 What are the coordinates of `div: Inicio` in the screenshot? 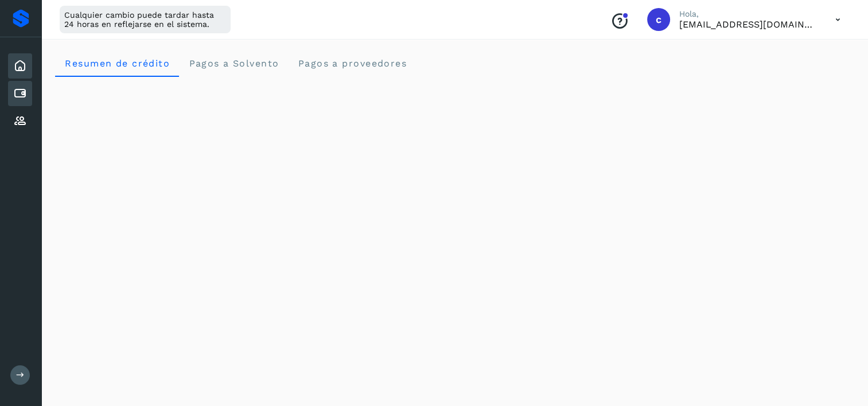 It's located at (20, 66).